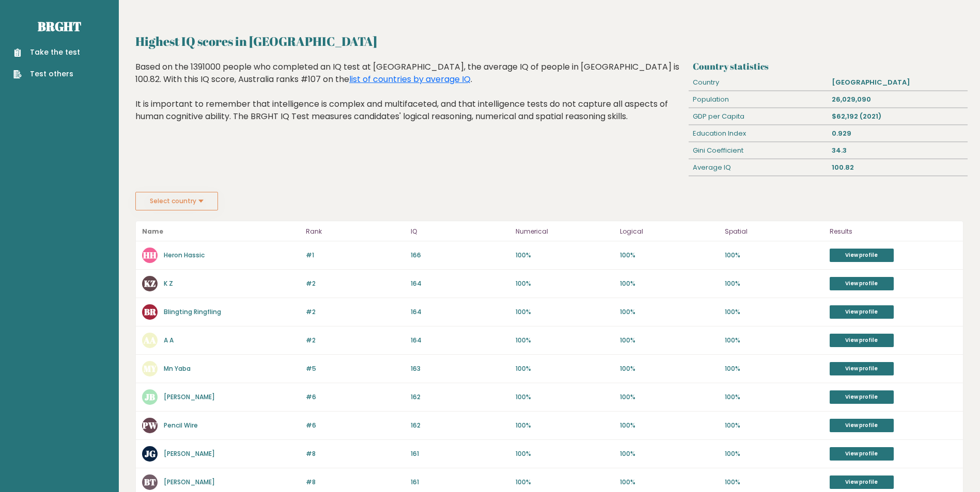 The width and height of the screenshot is (980, 492). I want to click on text: JG, so click(149, 453).